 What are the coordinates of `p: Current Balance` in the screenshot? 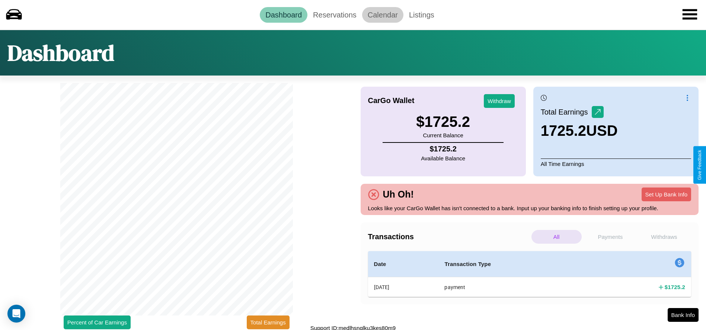 It's located at (443, 135).